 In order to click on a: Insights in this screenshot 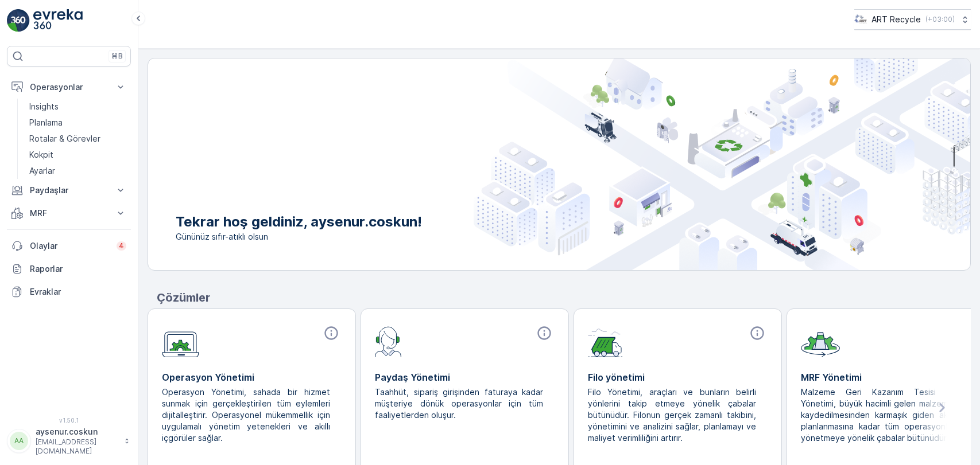, I will do `click(78, 107)`.